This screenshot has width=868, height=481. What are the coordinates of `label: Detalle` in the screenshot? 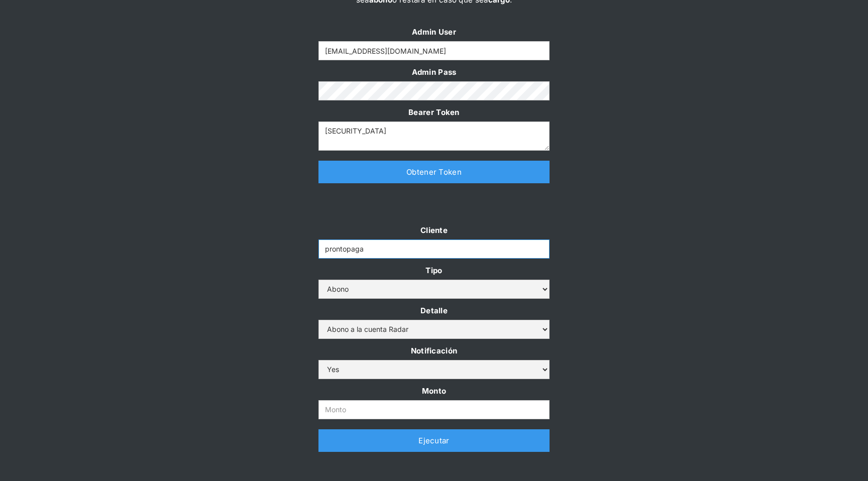 It's located at (434, 311).